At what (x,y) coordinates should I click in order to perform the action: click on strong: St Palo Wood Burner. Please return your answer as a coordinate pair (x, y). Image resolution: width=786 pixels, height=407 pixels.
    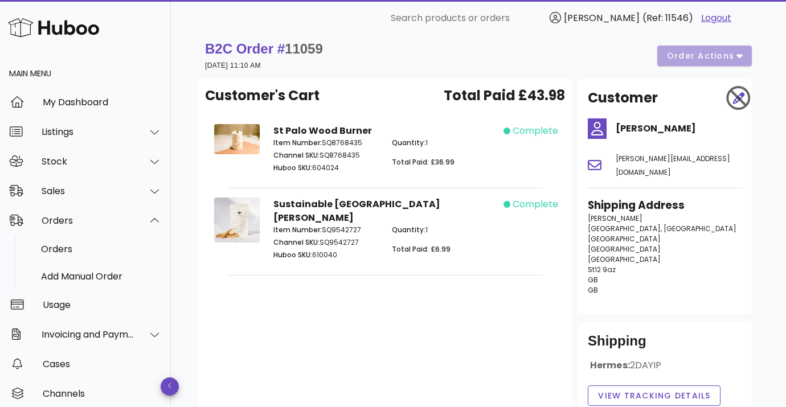
    Looking at the image, I should click on (322, 130).